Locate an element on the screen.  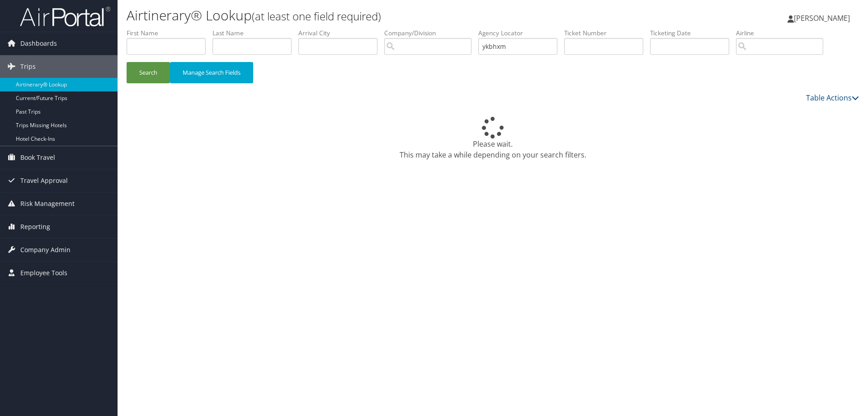
label: Last Name is located at coordinates (256, 33).